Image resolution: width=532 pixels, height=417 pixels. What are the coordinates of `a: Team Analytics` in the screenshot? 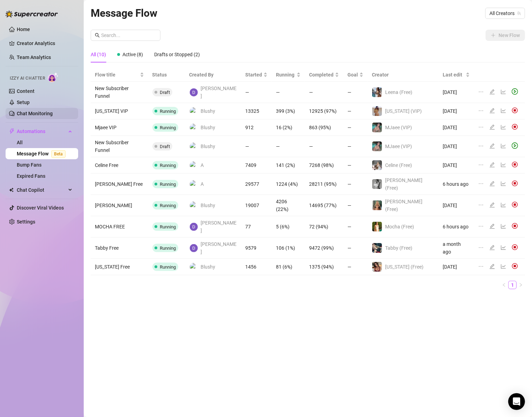 It's located at (34, 57).